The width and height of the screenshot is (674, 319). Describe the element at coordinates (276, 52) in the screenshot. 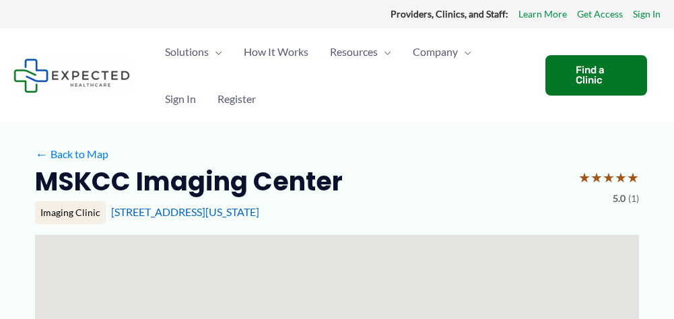

I see `a: How It Works` at that location.